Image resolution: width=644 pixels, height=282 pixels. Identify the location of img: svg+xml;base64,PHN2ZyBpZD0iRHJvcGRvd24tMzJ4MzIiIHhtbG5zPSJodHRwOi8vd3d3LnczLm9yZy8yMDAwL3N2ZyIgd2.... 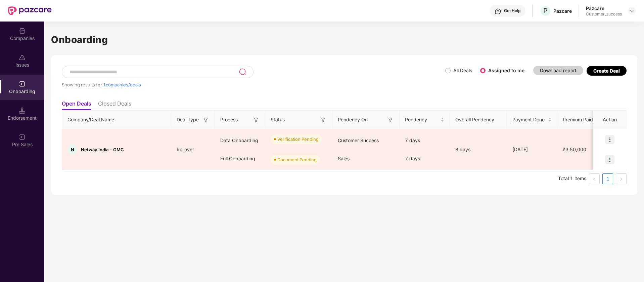
(632, 11).